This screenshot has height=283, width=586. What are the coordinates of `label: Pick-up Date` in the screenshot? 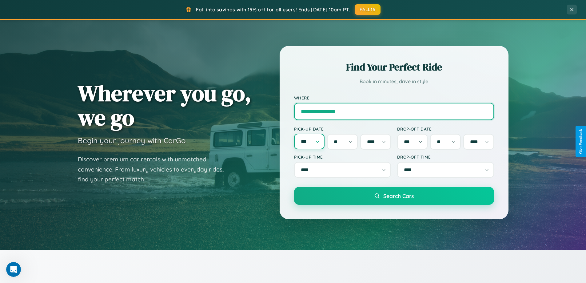 It's located at (343, 129).